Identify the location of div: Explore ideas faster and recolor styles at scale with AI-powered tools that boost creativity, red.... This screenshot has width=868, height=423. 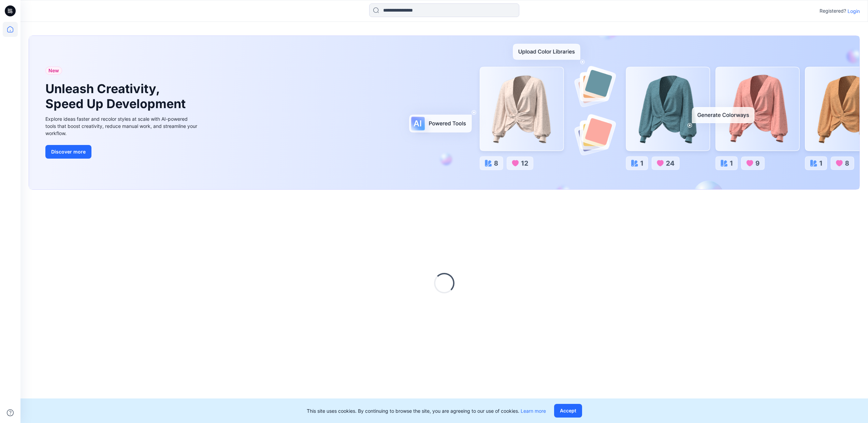
(122, 126).